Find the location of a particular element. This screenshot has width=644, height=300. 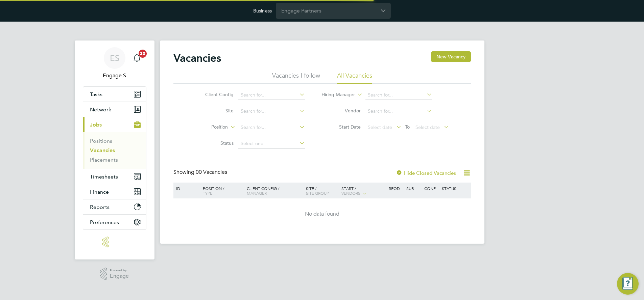

a: Vacancies is located at coordinates (102, 150).